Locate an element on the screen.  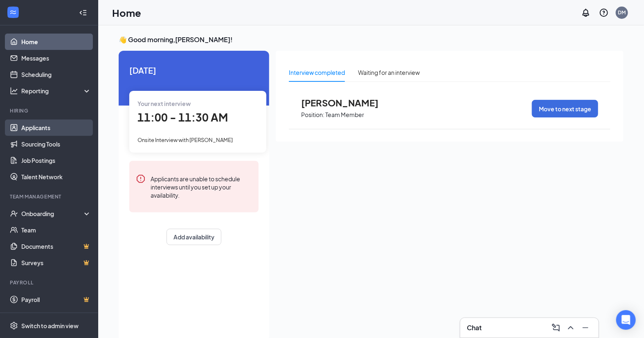
a: DocumentsCrown is located at coordinates (56, 246).